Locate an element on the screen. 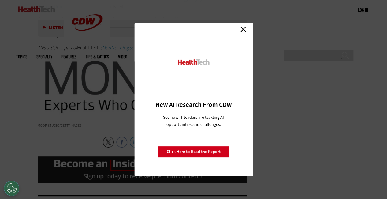 This screenshot has height=199, width=387. button: Open Preferences is located at coordinates (12, 188).